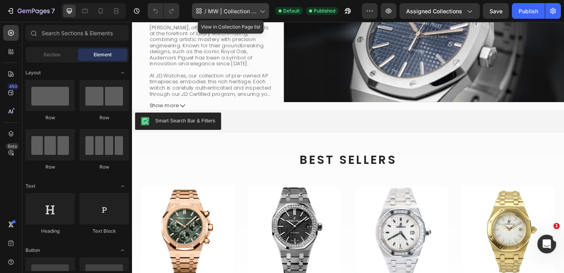 This screenshot has width=564, height=273. I want to click on span: Show more, so click(34, 91).